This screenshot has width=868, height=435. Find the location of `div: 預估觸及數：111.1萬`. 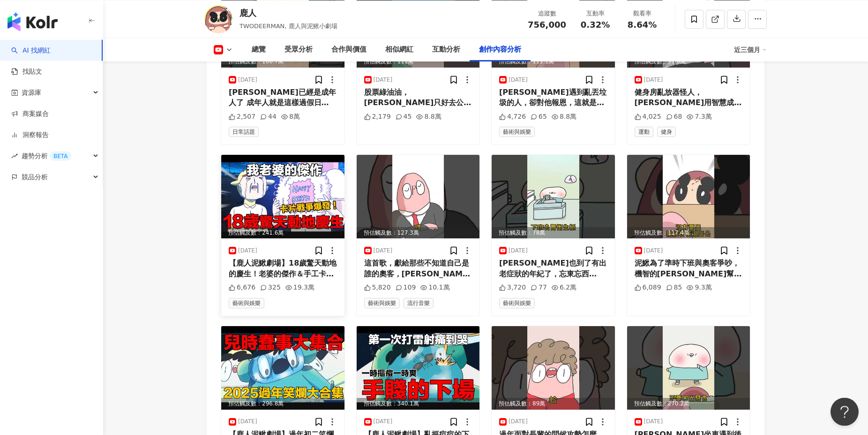

div: 預估觸及數：111.1萬 is located at coordinates (553, 61).